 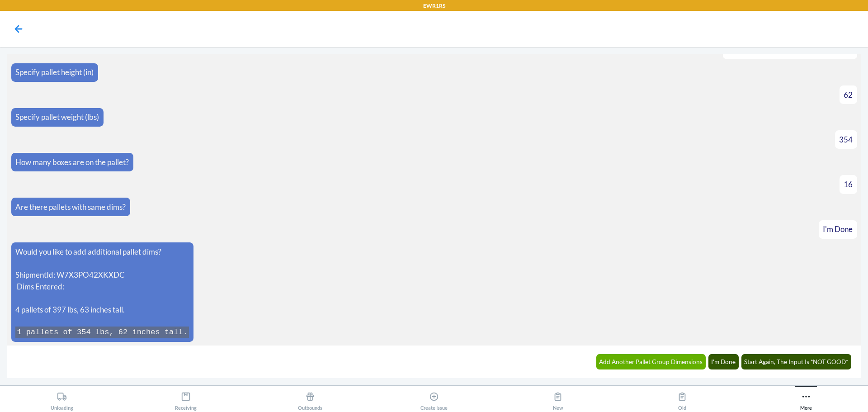 I want to click on p: 4 pallets of 397 lbs, 63 inches tall., so click(x=102, y=310).